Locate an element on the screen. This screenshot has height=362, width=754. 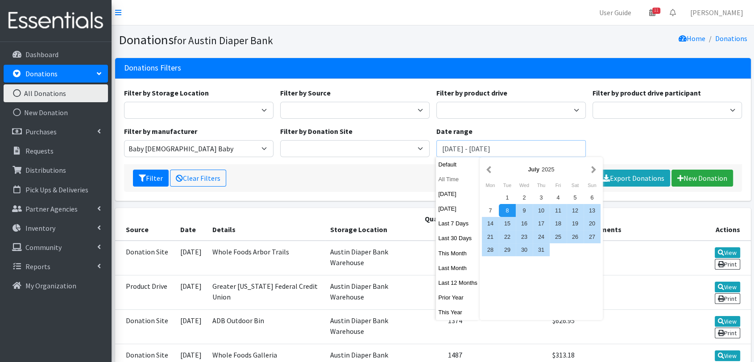
input: January 1, 2011 - December 31, 2011 is located at coordinates (511, 149).